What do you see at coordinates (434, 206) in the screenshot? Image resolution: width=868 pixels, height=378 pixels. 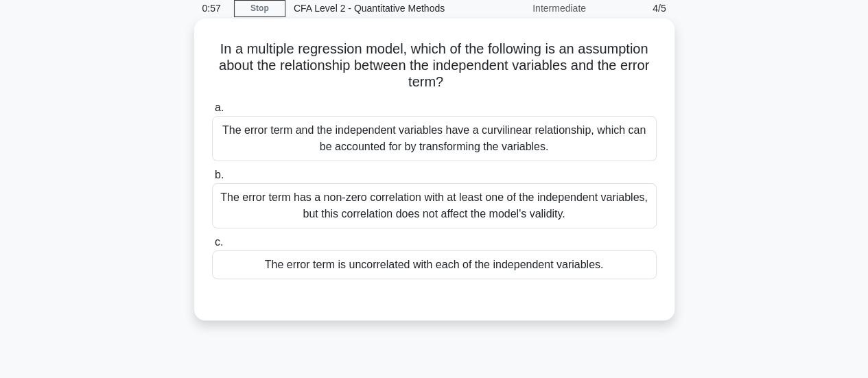 I see `div: The error term has a non-zero correlation with at least one of the independent variables, but thi...` at bounding box center [434, 206].